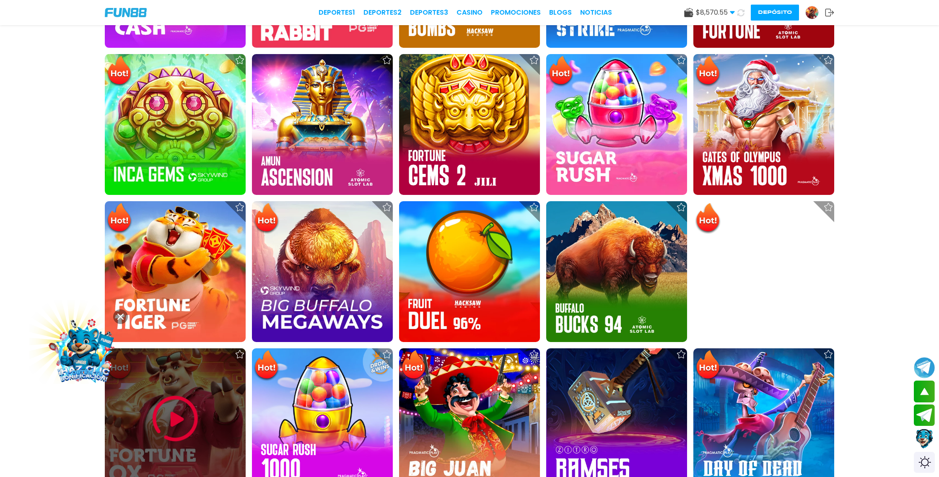 The height and width of the screenshot is (477, 939). I want to click on a: NOTICIAS, so click(596, 13).